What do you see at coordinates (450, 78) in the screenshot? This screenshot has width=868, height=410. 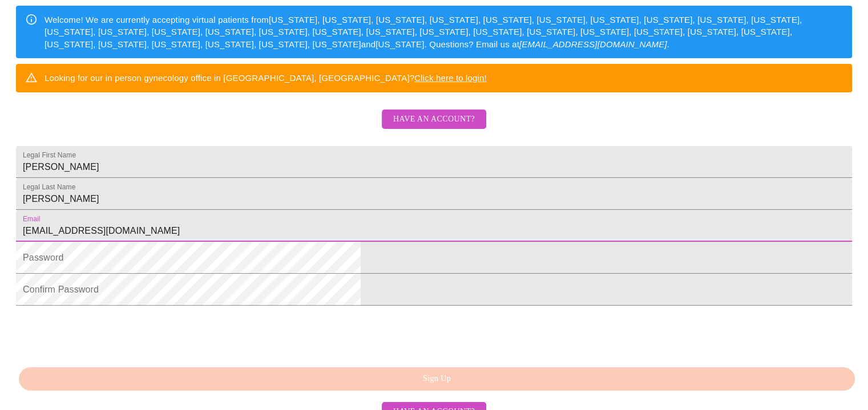 I see `a: Click here to login!` at bounding box center [450, 78].